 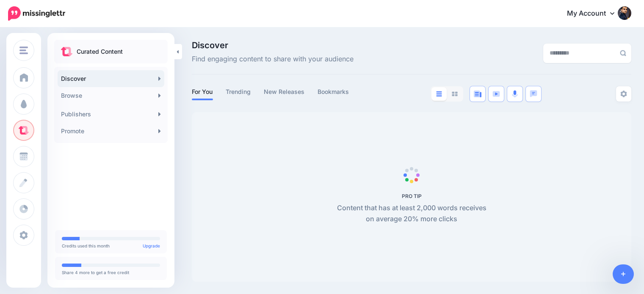 I want to click on img: article-blue.png, so click(x=478, y=94).